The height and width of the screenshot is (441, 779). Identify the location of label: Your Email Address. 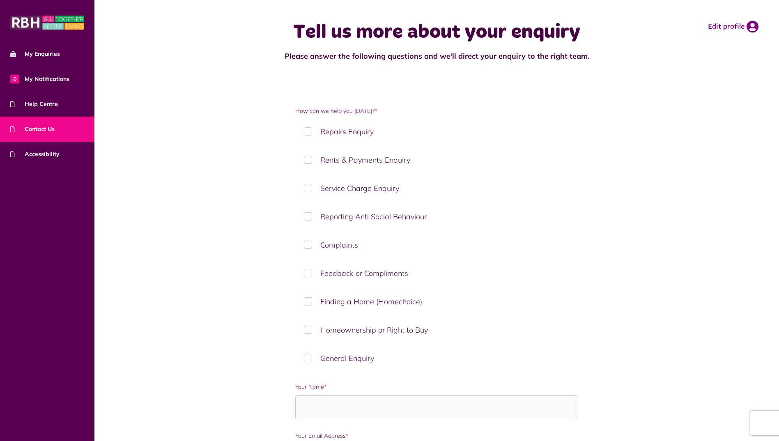
(436, 436).